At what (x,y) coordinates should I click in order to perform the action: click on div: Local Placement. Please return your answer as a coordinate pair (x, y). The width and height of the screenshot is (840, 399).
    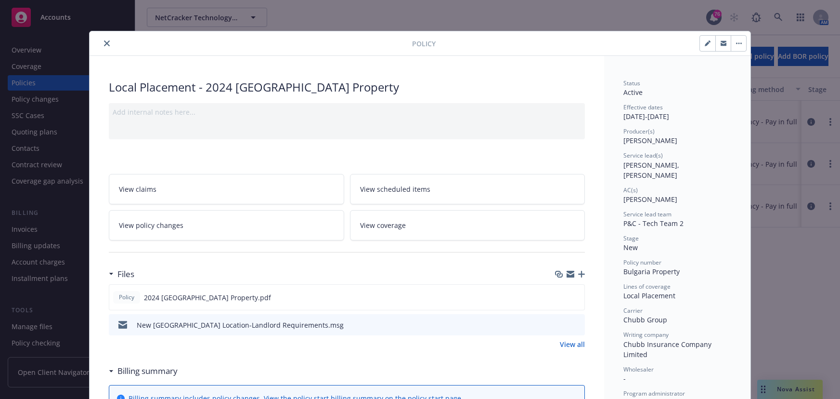
    Looking at the image, I should click on (677, 295).